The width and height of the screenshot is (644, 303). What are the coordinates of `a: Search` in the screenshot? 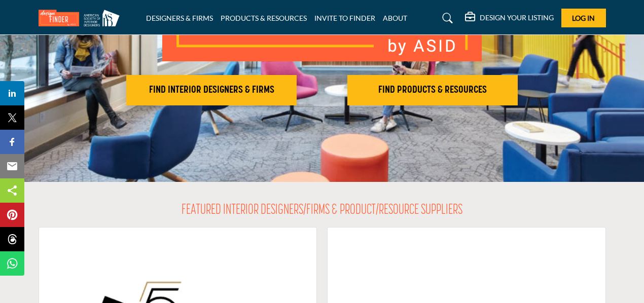 It's located at (446, 18).